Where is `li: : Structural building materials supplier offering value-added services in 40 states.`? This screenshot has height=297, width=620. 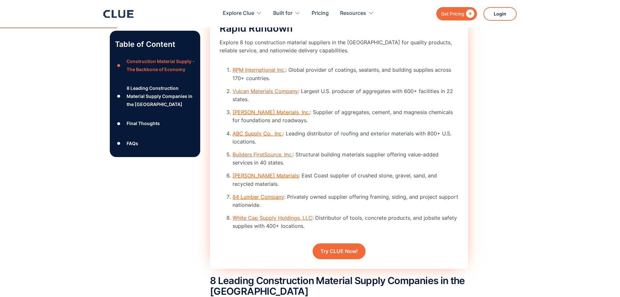 li: : Structural building materials supplier offering value-added services in 40 states. is located at coordinates (346, 159).